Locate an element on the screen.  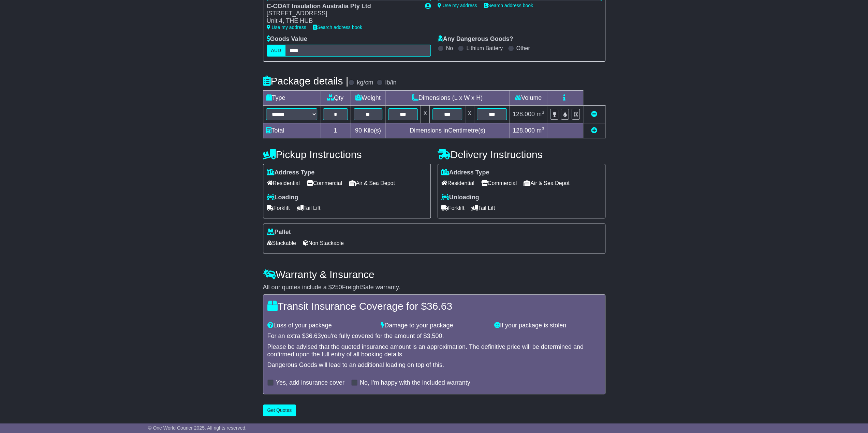
label: Any Dangerous Goods? is located at coordinates (476, 40).